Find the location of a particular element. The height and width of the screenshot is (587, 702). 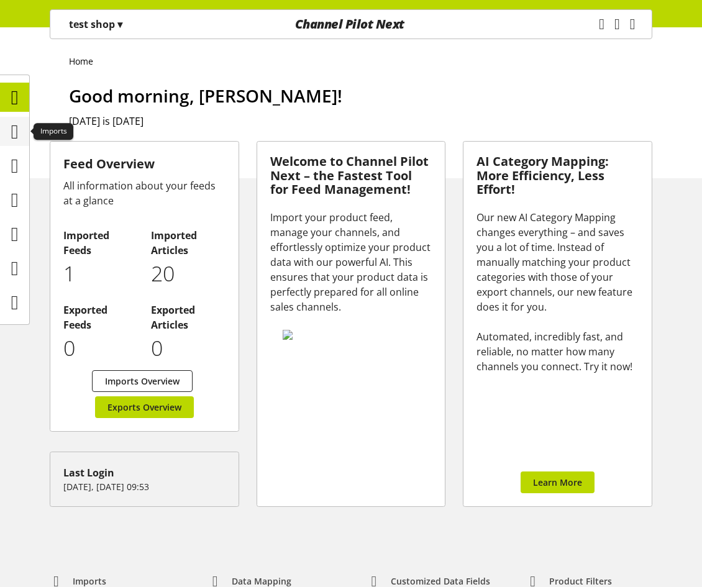

div: Our new AI Category Mapping changes everything – and saves you a lot of time. Instead of manually... is located at coordinates (557, 292).